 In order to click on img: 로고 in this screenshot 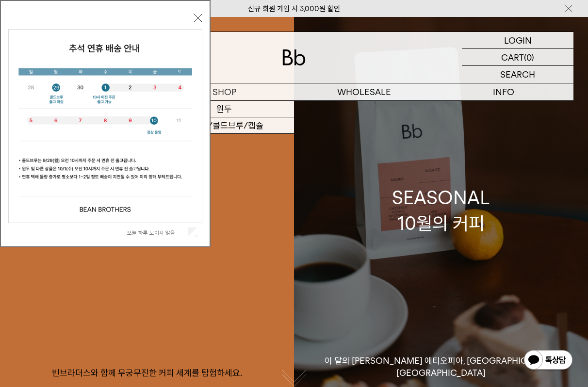, I will do `click(294, 57)`.